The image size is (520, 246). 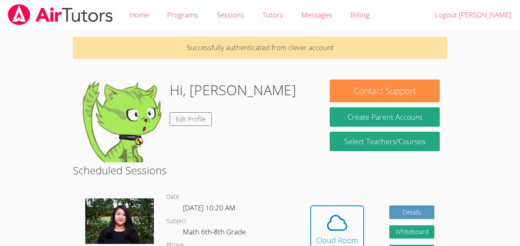 What do you see at coordinates (385, 91) in the screenshot?
I see `button: Contact Support` at bounding box center [385, 91].